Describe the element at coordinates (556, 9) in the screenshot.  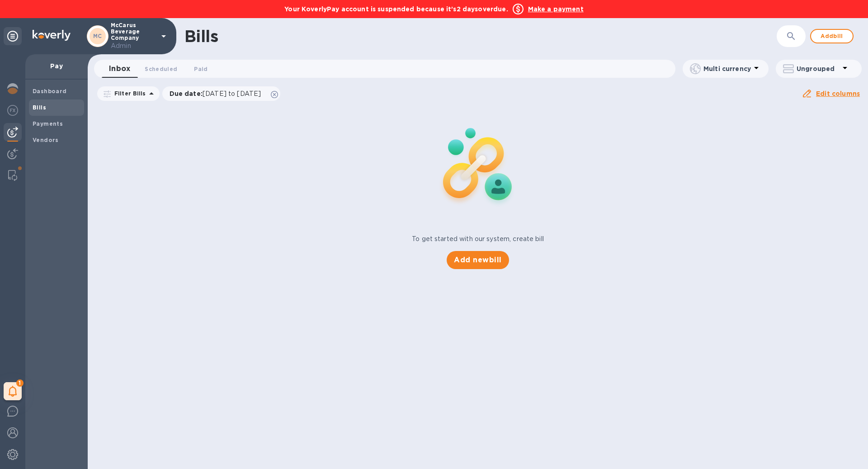
I see `b: Make a payment` at that location.